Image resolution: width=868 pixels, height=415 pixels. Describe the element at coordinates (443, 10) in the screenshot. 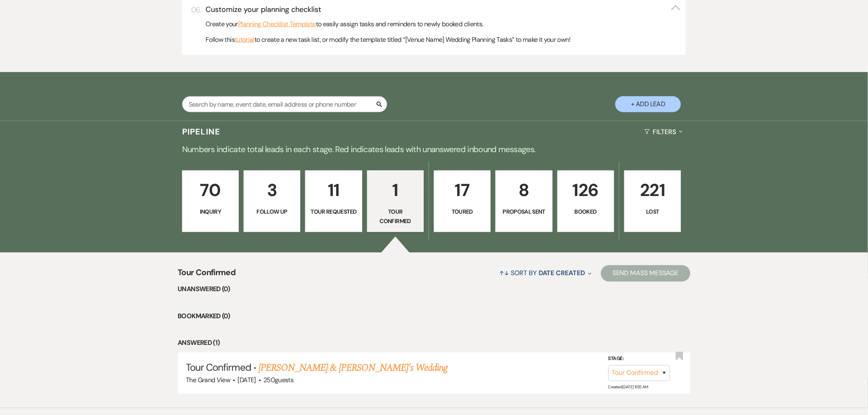

I see `button: Customize your planning checklist` at that location.